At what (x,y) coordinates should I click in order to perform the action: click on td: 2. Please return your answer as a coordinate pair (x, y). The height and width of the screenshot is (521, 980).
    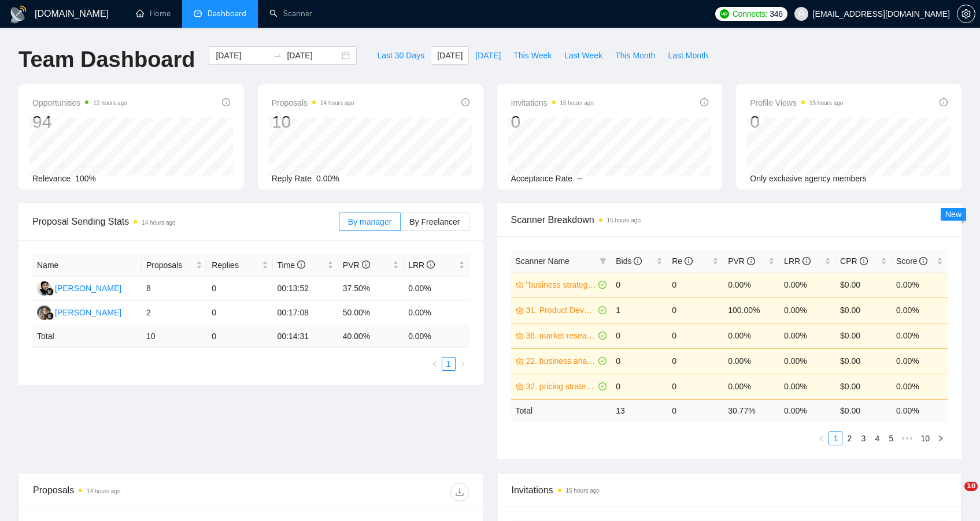
    Looking at the image, I should click on (174, 313).